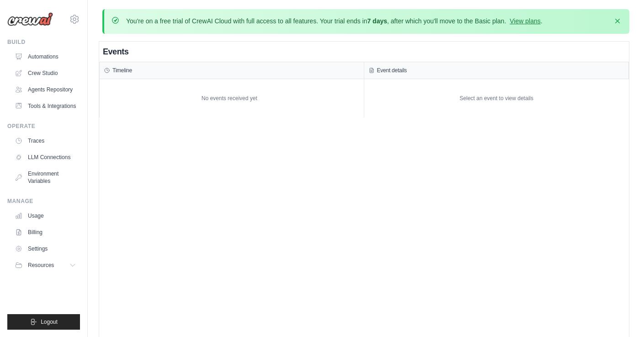  What do you see at coordinates (496, 99) in the screenshot?
I see `div: Select an event to view details` at bounding box center [496, 99].